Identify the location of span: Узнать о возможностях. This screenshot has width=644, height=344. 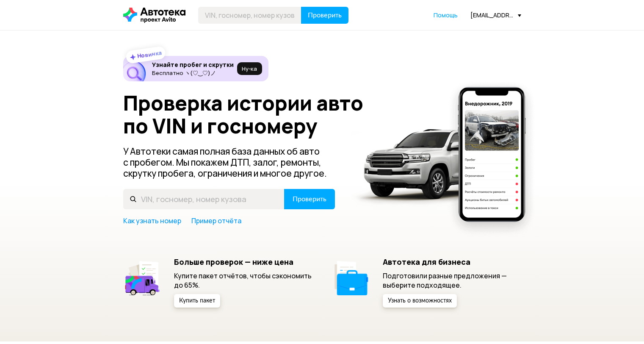
(420, 301).